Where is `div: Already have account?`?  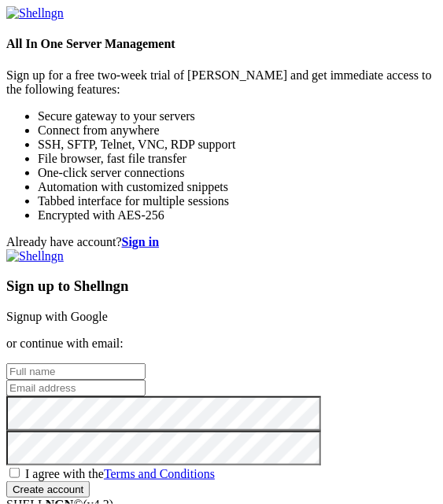 div: Already have account? is located at coordinates (221, 242).